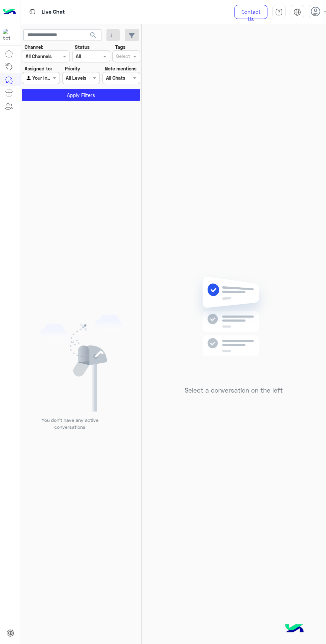 The image size is (326, 644). What do you see at coordinates (93, 35) in the screenshot?
I see `span: search` at bounding box center [93, 35].